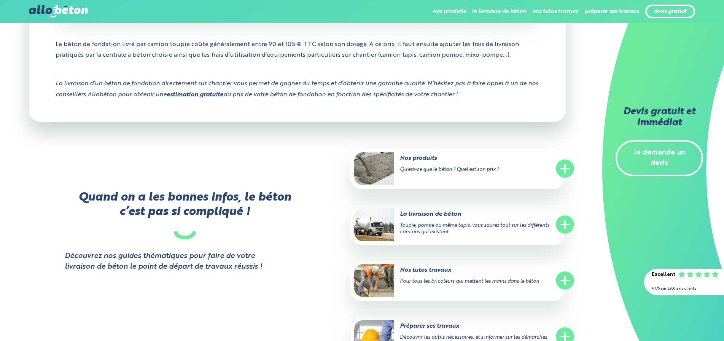 Image resolution: width=724 pixels, height=341 pixels. What do you see at coordinates (195, 95) in the screenshot?
I see `a: estimation gratuite` at bounding box center [195, 95].